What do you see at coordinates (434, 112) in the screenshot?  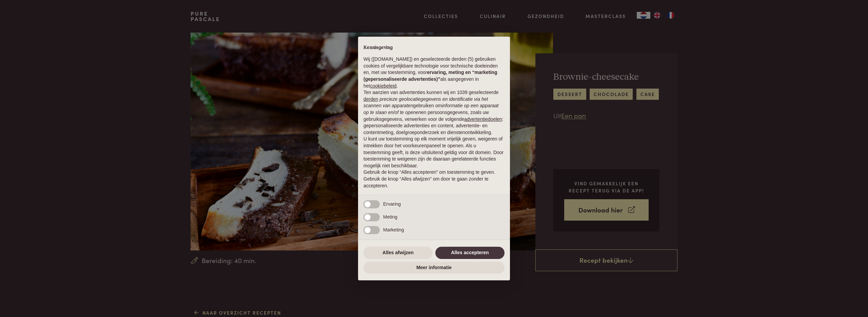 I see `p: Ten aanzien van advertenties kunnen wij en 1039 geselecteerde gebruiken om en persoonsgegevens, z...` at bounding box center [434, 112].